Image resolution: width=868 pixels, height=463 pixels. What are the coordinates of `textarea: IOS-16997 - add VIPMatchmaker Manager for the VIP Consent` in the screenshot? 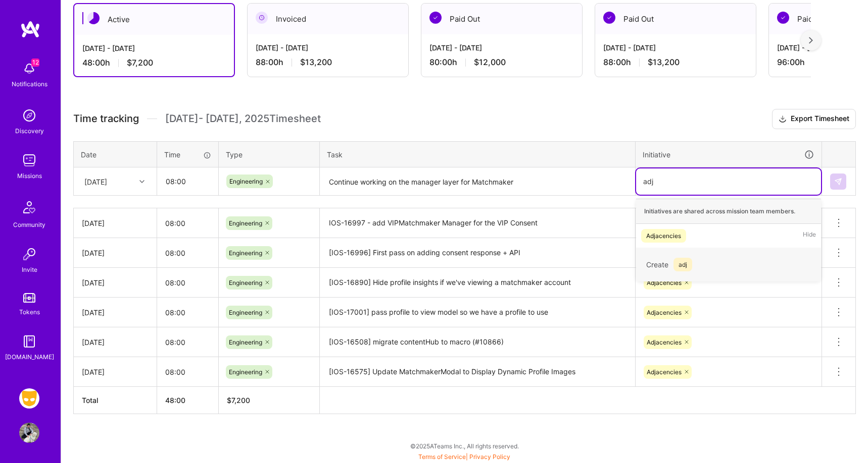 It's located at (477, 223).